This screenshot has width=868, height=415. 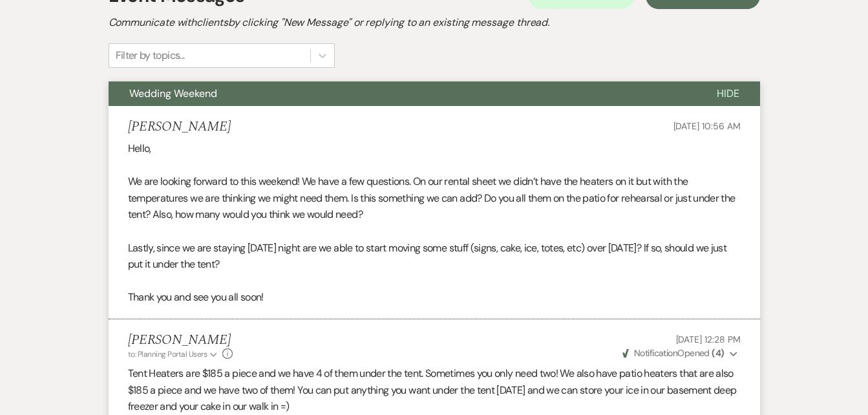 What do you see at coordinates (434, 198) in the screenshot?
I see `p: We are looking forward to this weekend! We have a few questions. On our rental sheet we didn’t ha...` at bounding box center [434, 198].